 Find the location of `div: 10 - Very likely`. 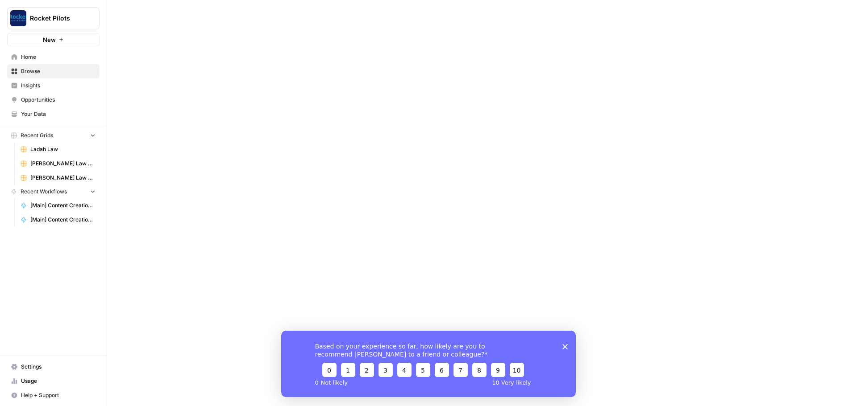

div: 10 - Very likely is located at coordinates (208, 52).